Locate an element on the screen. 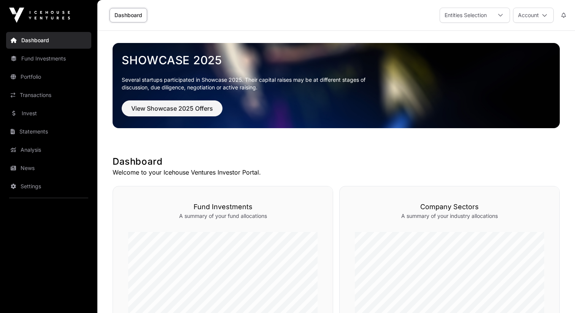  a: Fund Investments is located at coordinates (49, 59).